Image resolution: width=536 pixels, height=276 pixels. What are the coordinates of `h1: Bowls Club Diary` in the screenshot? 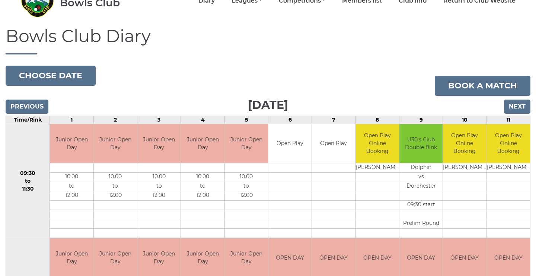 It's located at (268, 41).